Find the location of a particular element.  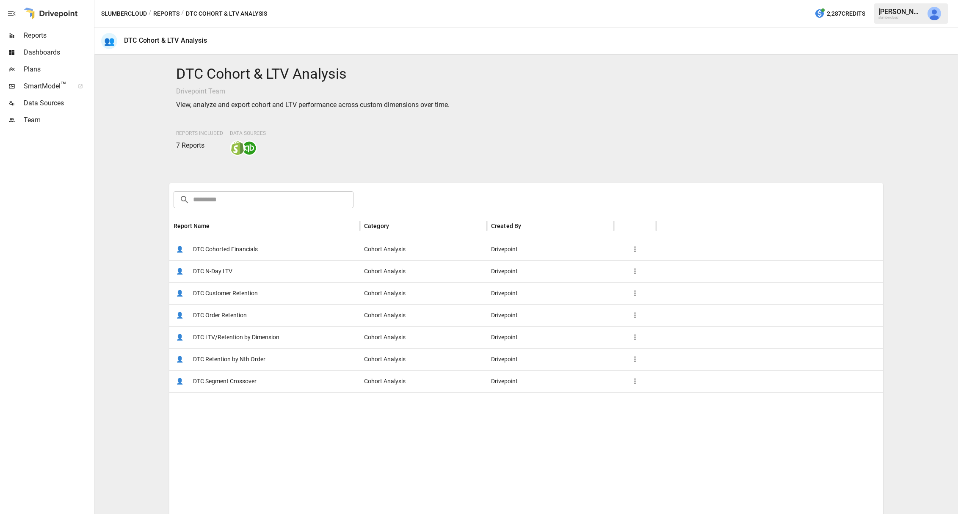

img: shopify is located at coordinates (238, 148).